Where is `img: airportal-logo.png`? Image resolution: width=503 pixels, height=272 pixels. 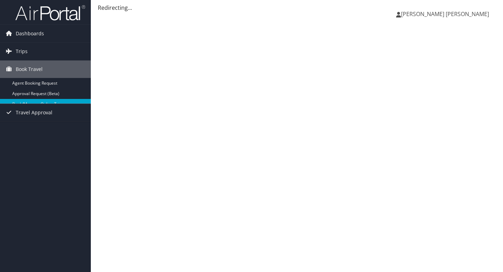
img: airportal-logo.png is located at coordinates (50, 13).